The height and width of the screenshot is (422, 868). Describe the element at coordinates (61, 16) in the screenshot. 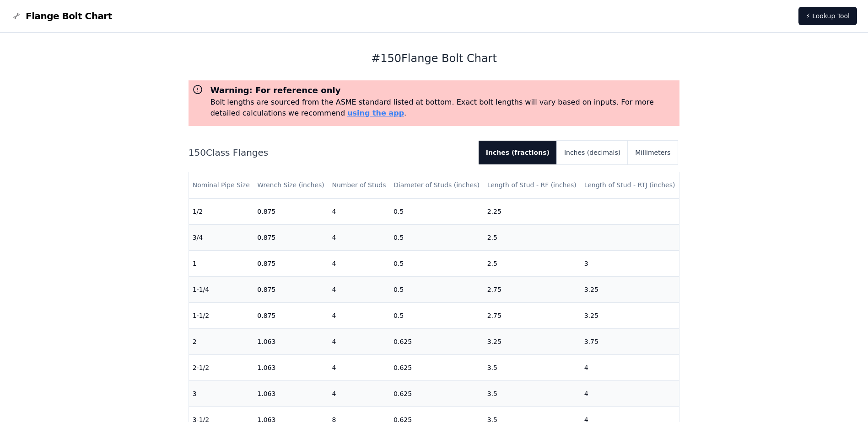

I see `a: Flange Bolt Chart LogoFlange Bolt Chart` at that location.